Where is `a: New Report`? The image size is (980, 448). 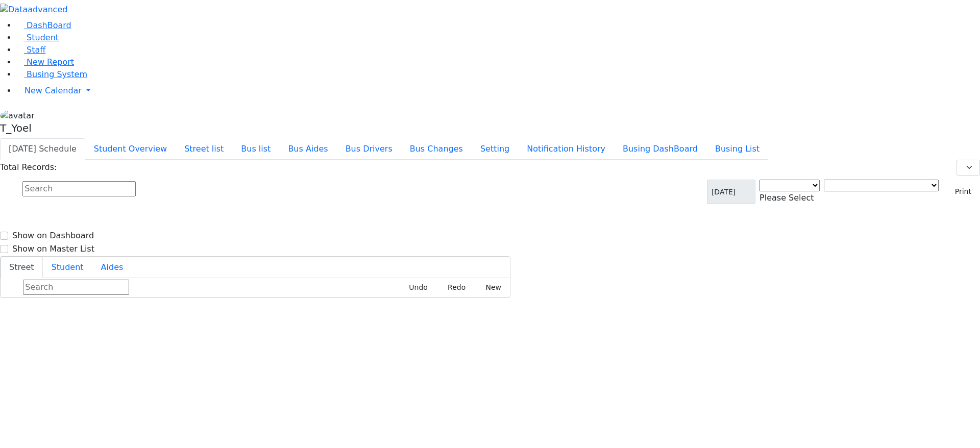
a: New Report is located at coordinates (45, 62).